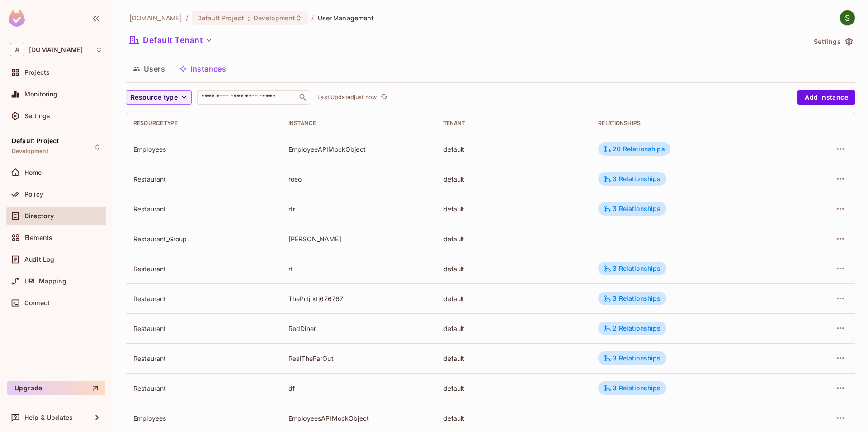 The image size is (868, 432). Describe the element at coordinates (358, 328) in the screenshot. I see `div: RedDiner` at that location.